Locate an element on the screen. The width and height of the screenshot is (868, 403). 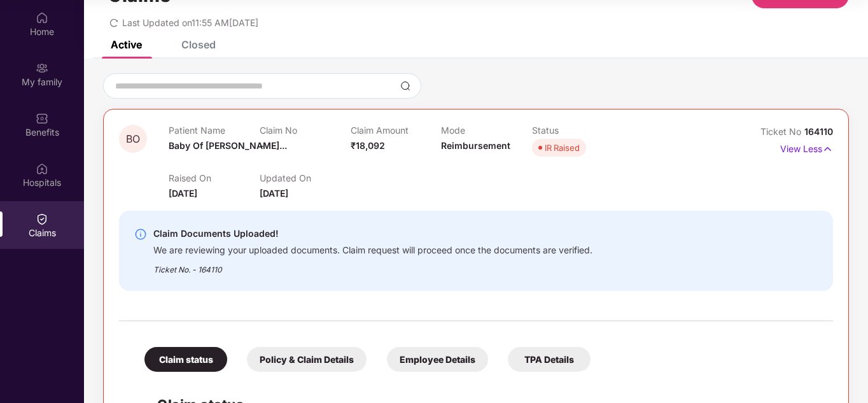
p: View Less is located at coordinates (806, 147).